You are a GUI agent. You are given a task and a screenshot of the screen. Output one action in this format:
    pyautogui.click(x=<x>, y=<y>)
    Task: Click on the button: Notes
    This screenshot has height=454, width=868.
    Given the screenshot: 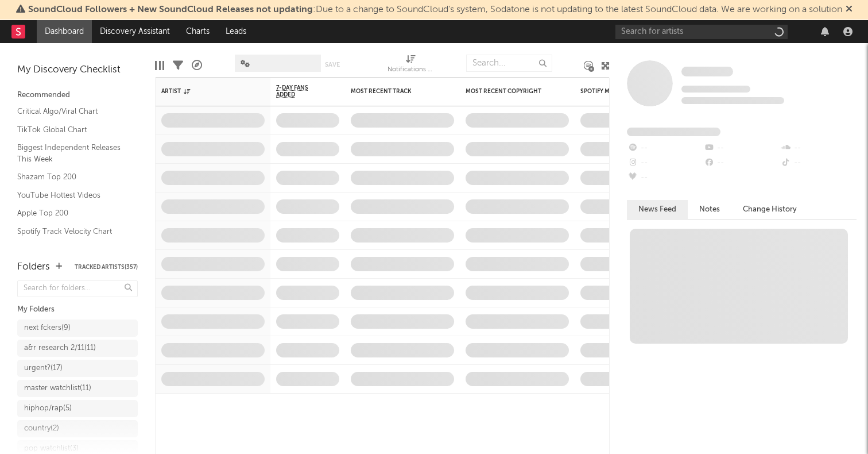 What is the action you would take?
    pyautogui.click(x=709, y=209)
    